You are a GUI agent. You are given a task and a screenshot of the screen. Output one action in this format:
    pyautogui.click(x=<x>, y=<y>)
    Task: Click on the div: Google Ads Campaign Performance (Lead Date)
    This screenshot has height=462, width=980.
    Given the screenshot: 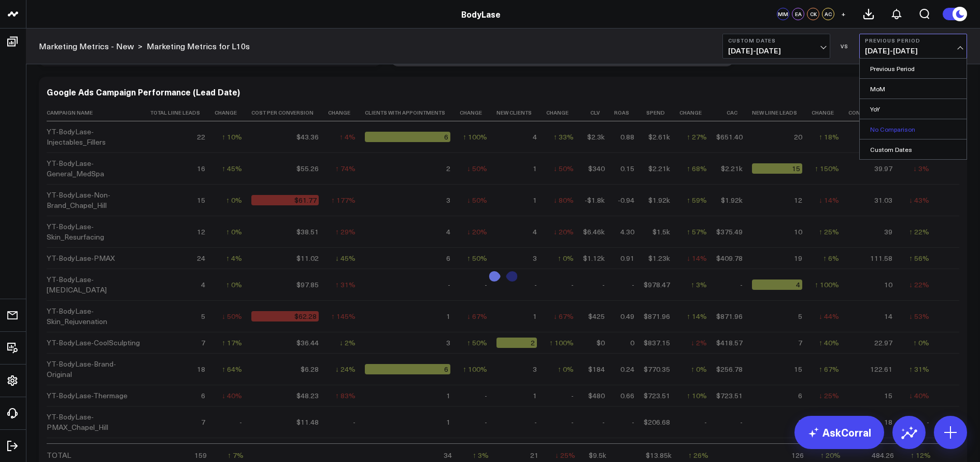 What is the action you would take?
    pyautogui.click(x=143, y=92)
    